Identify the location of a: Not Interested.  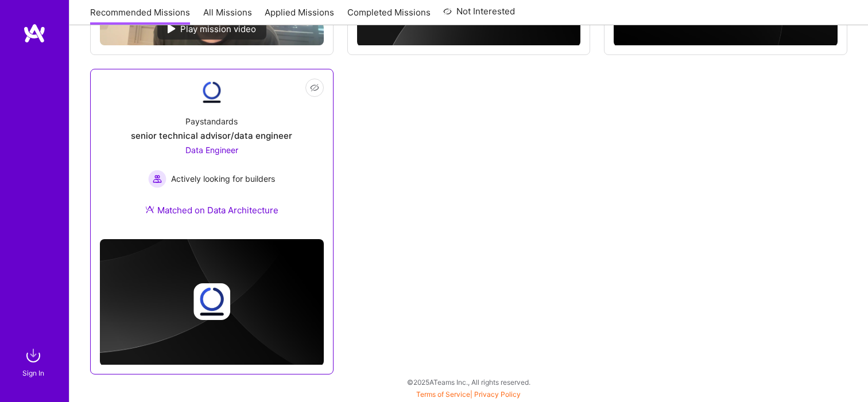
(479, 15).